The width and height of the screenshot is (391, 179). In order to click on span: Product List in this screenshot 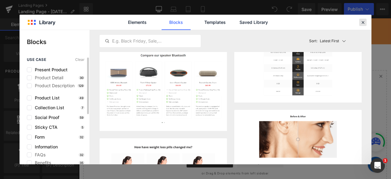, I will do `click(46, 98)`.